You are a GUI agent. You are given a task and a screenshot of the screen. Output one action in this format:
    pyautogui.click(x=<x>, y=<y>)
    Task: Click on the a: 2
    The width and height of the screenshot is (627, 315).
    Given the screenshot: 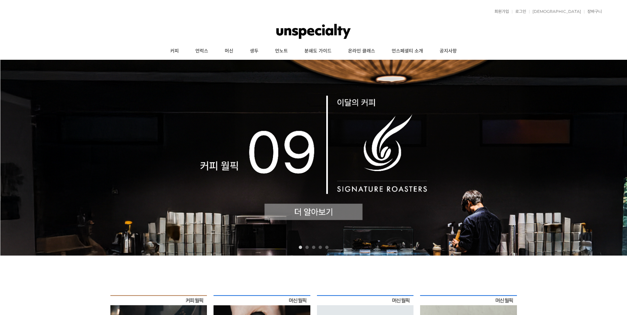 What is the action you would take?
    pyautogui.click(x=307, y=247)
    